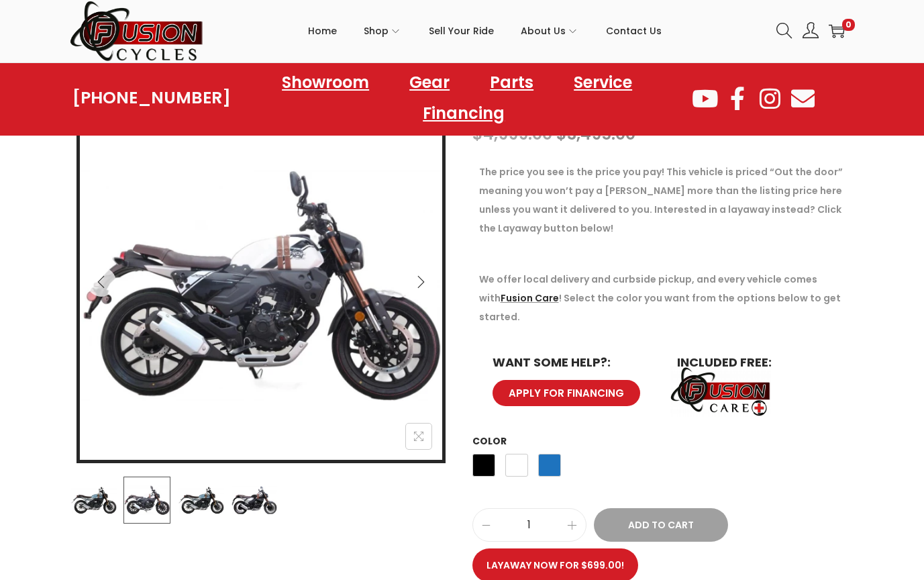 The width and height of the screenshot is (924, 580). Describe the element at coordinates (663, 298) in the screenshot. I see `p: We offer local delivery and curbside pickup, and every vehicle comes with ! Select the color you ...` at that location.